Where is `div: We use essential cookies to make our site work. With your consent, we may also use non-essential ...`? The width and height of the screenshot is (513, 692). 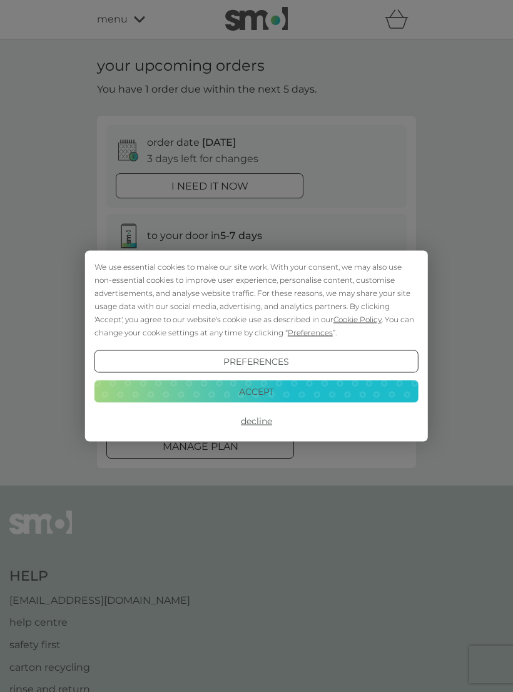
div: We use essential cookies to make our site work. With your consent, we may also use non-essential ... is located at coordinates (257, 300).